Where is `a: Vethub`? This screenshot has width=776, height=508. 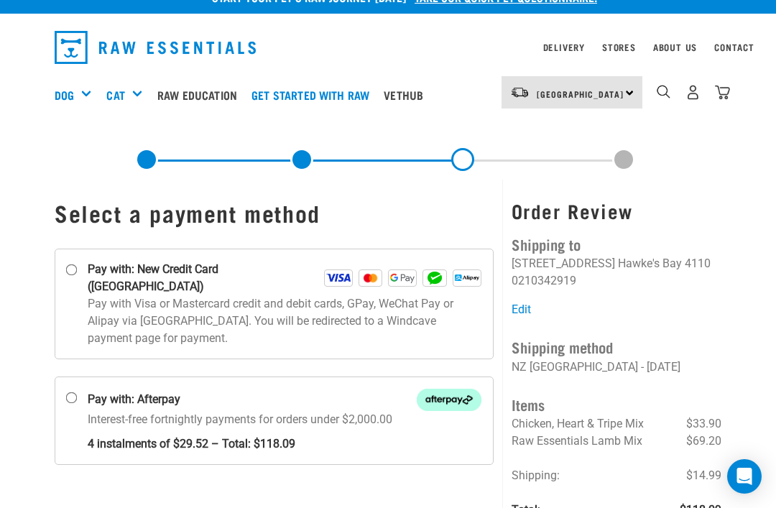 a: Vethub is located at coordinates (407, 95).